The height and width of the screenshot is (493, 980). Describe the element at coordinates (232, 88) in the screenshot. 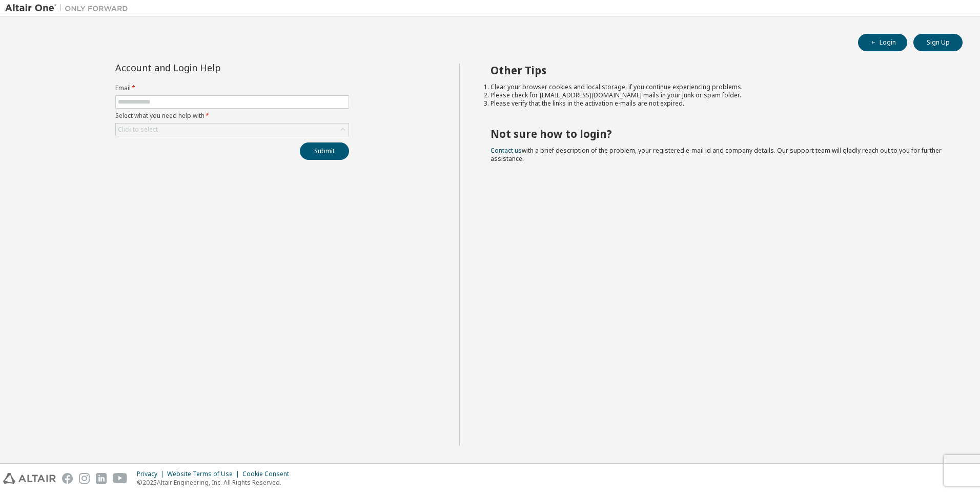

I see `label: Email` at that location.